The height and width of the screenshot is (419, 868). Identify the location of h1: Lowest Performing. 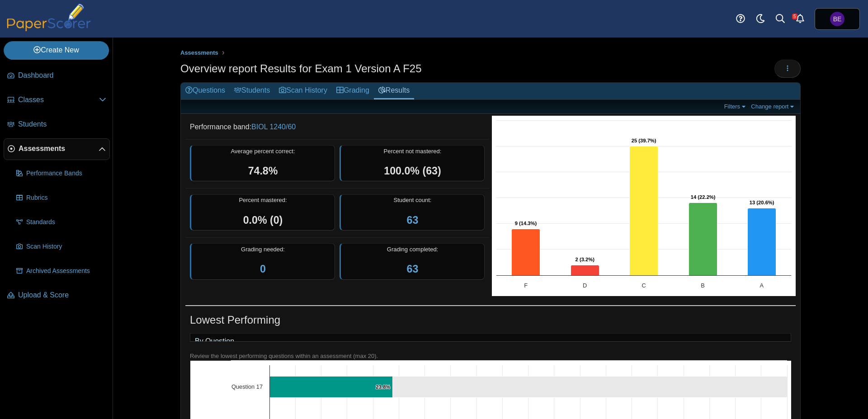
(235, 320).